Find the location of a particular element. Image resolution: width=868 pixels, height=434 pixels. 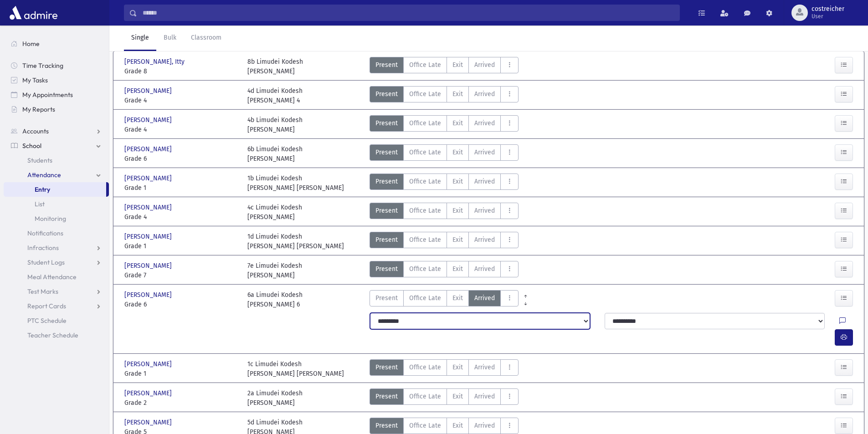

span: Grade 4 is located at coordinates (181, 217).